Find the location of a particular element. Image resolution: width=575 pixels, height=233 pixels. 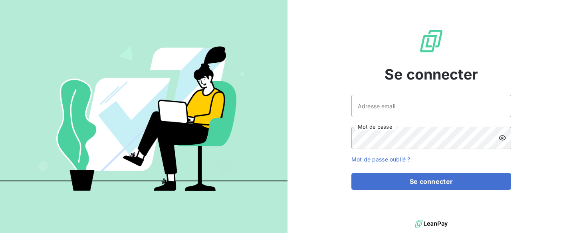

button: Se connecter is located at coordinates (431, 181).